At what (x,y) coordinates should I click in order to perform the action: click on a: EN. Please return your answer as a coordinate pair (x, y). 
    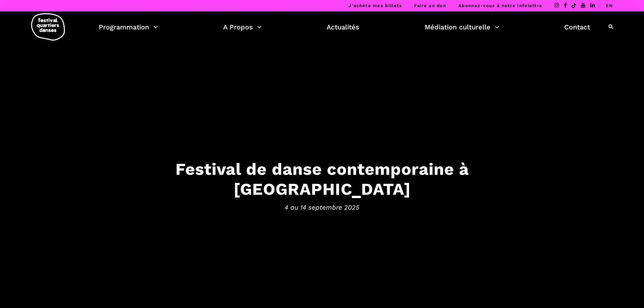
    Looking at the image, I should click on (609, 5).